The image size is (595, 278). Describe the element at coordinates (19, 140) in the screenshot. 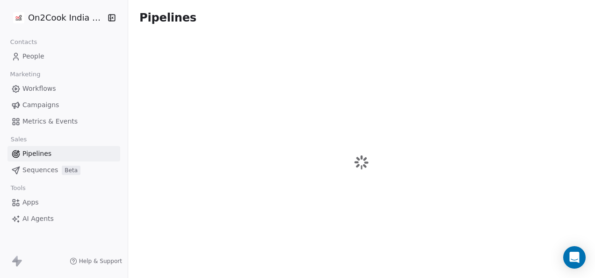

I see `span: Sales` at that location.